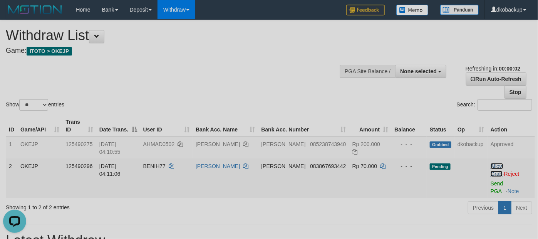  I want to click on td: Approved, so click(511, 148).